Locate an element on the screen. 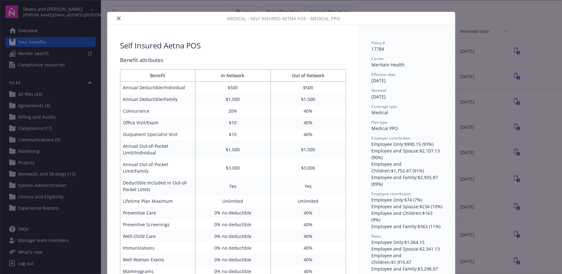 The image size is (562, 274). div: Employee and Spouse : $2,341.13 is located at coordinates (407, 249).